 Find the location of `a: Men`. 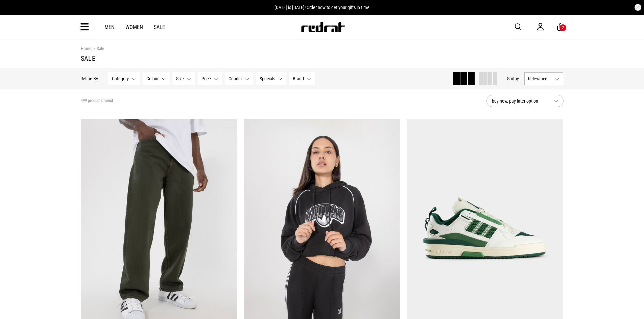

a: Men is located at coordinates (110, 27).